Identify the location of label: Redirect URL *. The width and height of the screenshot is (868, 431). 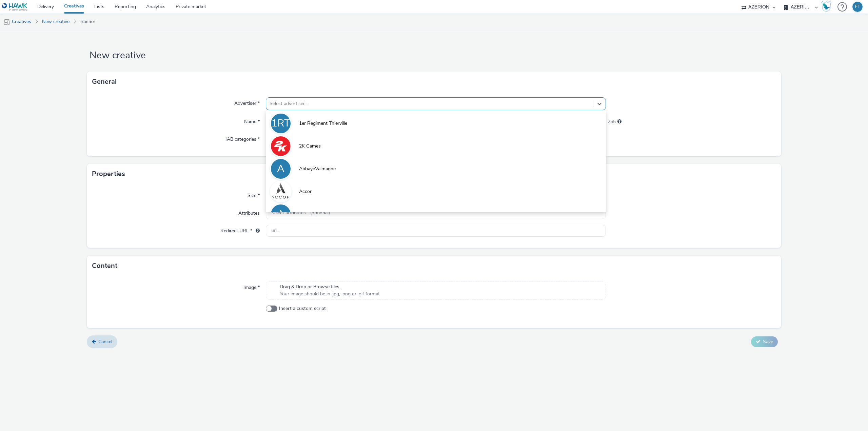
(240, 230).